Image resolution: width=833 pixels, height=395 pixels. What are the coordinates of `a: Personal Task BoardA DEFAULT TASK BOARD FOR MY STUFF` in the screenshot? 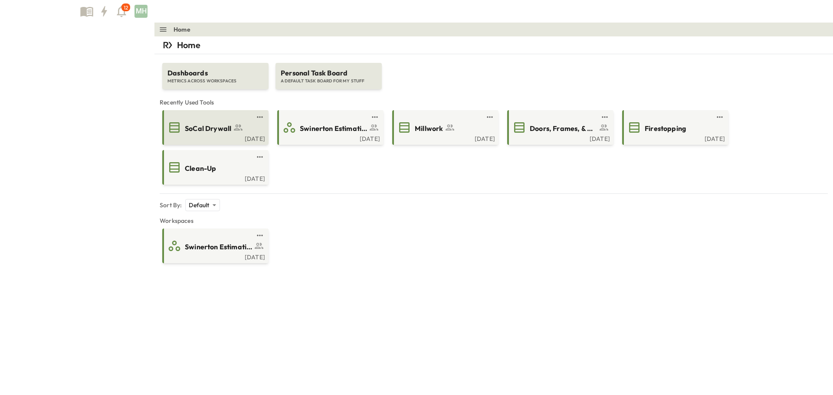 It's located at (328, 72).